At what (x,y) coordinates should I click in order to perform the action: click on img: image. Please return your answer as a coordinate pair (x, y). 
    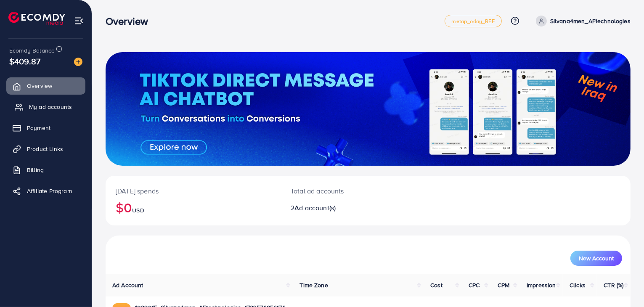
    Looking at the image, I should click on (78, 62).